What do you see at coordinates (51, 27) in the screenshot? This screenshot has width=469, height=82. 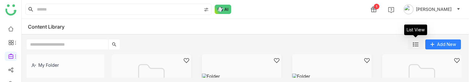 I see `div: Content Library` at bounding box center [51, 27].